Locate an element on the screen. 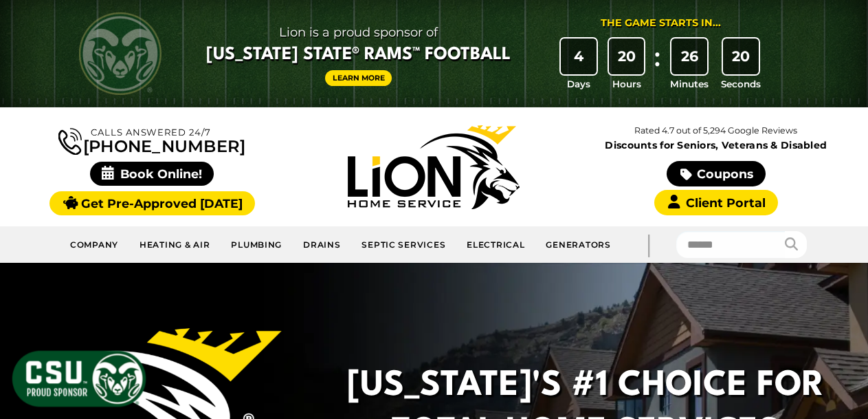 This screenshot has width=868, height=419. span: Discounts for Seniors, Veterans & Disabled is located at coordinates (716, 145).